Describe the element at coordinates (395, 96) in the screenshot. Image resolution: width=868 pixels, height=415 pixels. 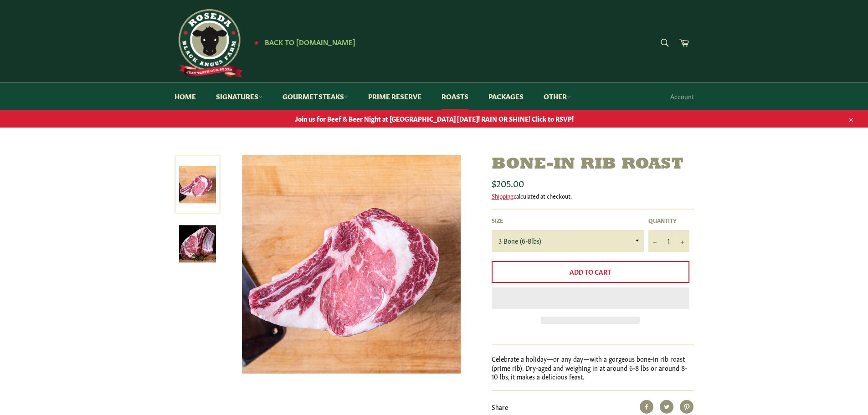
I see `a: Prime Reserve` at that location.